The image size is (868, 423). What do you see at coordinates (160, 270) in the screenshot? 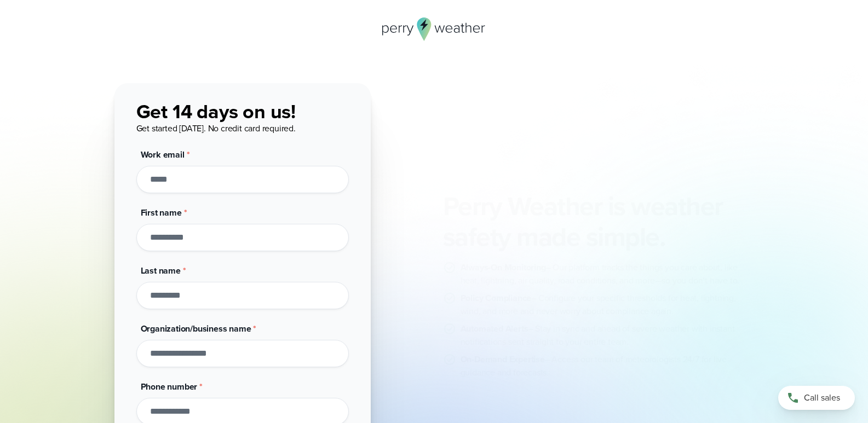
I see `span: Last name` at bounding box center [160, 270].